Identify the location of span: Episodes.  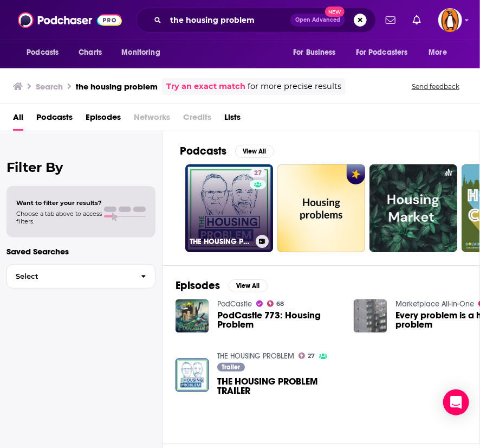
(103, 119).